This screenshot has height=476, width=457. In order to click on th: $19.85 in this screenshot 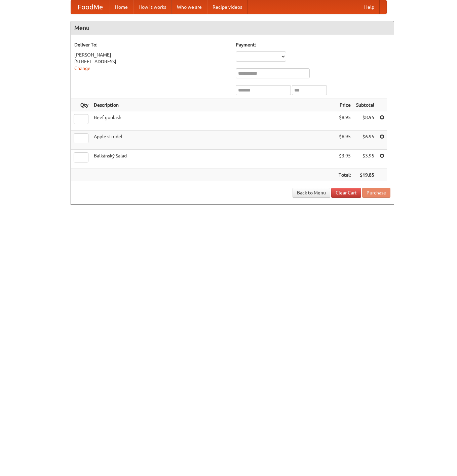, I will do `click(365, 175)`.